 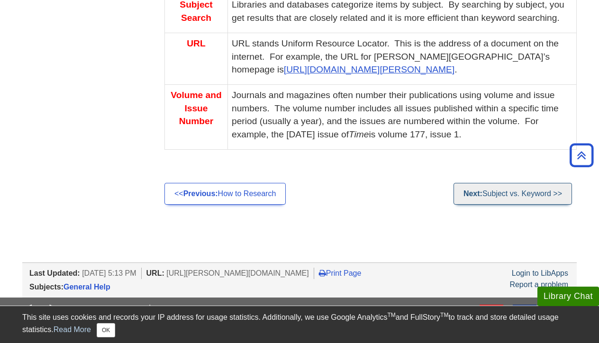 What do you see at coordinates (322, 273) in the screenshot?
I see `i: Print Page` at bounding box center [322, 273].